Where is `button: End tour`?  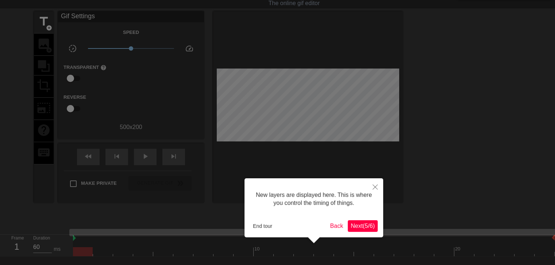
button: End tour is located at coordinates (263, 226).